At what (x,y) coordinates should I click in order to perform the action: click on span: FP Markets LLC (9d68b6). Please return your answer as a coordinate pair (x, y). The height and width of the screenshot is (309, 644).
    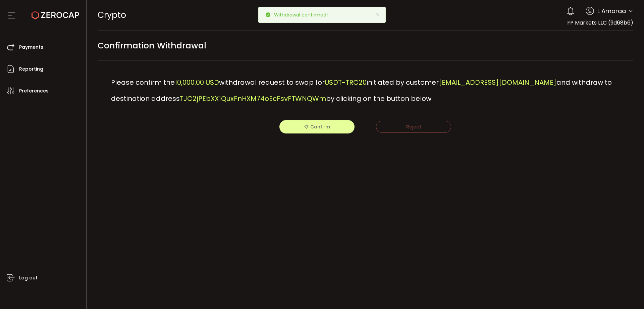
    Looking at the image, I should click on (600, 22).